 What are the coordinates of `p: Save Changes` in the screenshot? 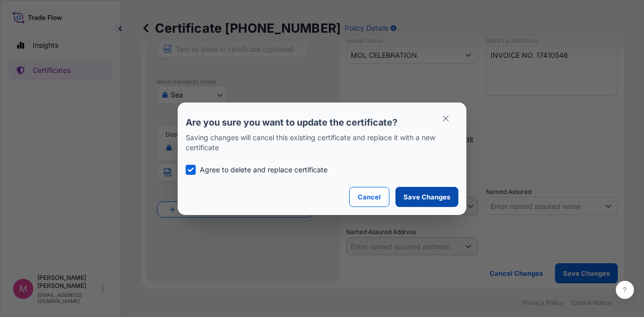 It's located at (427, 197).